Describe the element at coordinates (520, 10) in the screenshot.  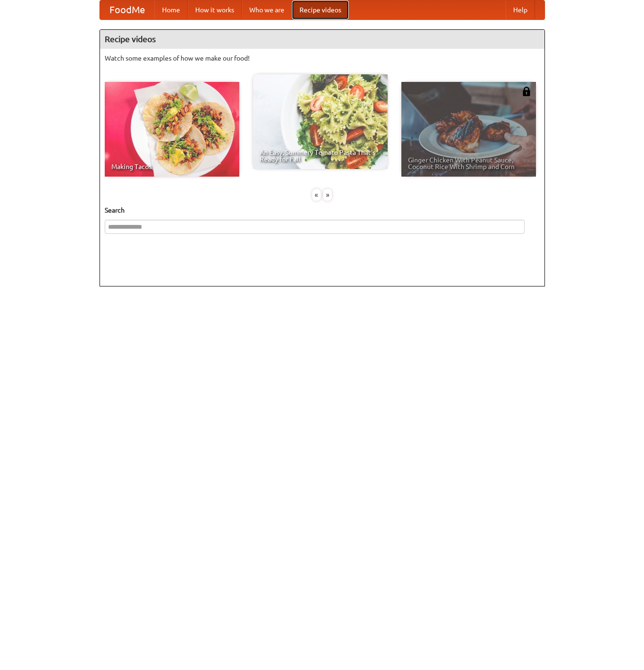
I see `a: Help` at that location.